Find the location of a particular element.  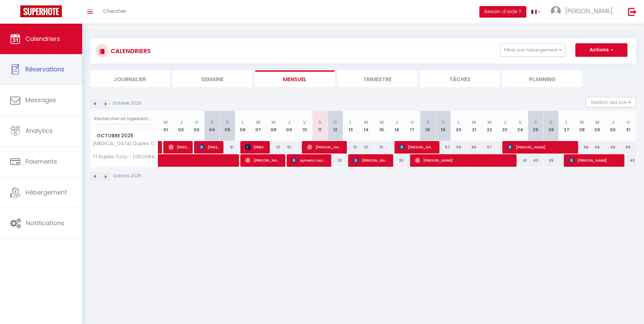

span: Messages is located at coordinates (41, 100).